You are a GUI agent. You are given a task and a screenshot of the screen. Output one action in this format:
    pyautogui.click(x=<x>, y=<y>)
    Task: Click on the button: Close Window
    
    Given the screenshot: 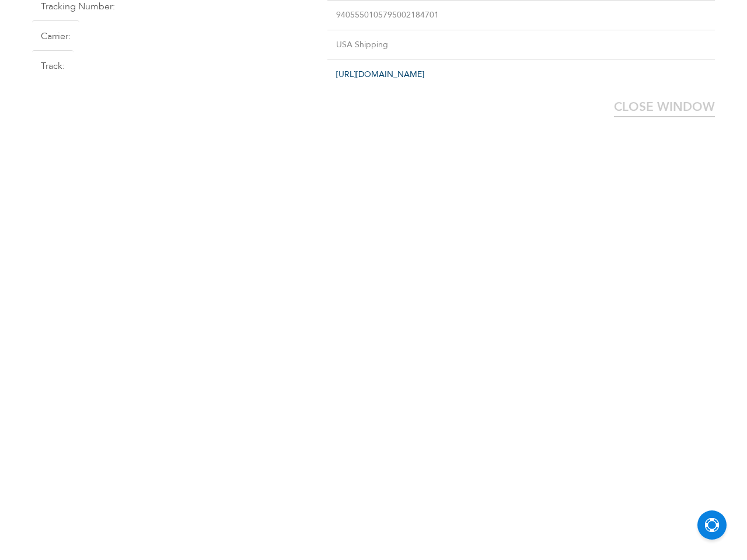 What is the action you would take?
    pyautogui.click(x=664, y=109)
    